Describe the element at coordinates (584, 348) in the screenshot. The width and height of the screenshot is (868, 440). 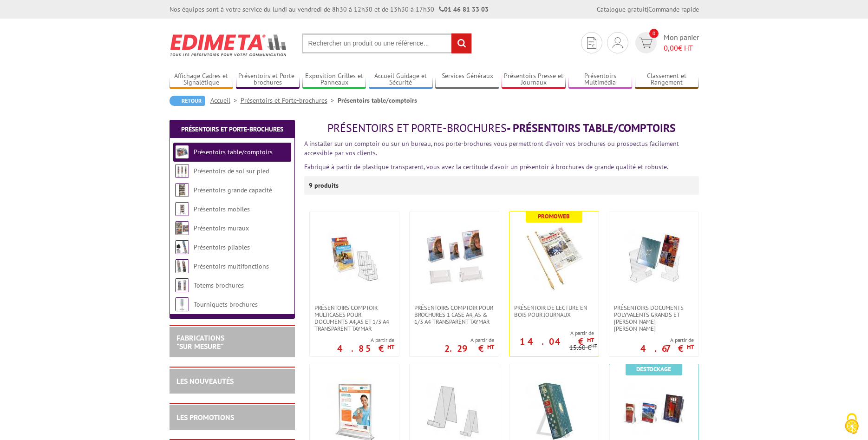
I see `p: 15.60 €` at that location.